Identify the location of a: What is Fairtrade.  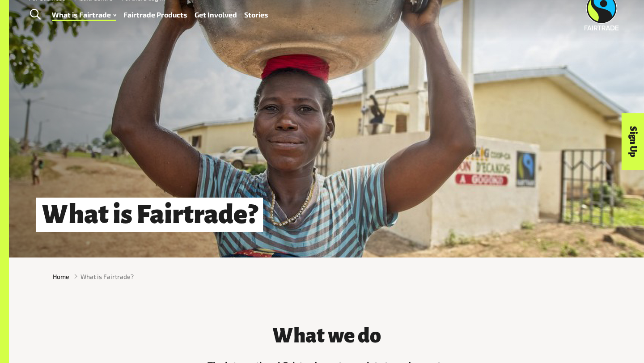
(84, 15).